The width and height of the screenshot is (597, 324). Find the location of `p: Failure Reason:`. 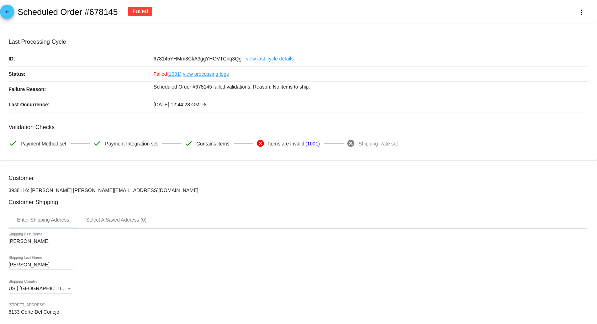

p: Failure Reason: is located at coordinates (81, 89).